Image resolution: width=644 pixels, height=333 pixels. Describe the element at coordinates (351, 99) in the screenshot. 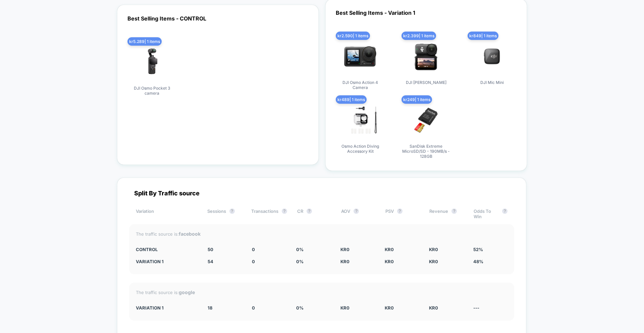

I see `span: kr 489 | 1 items` at that location.